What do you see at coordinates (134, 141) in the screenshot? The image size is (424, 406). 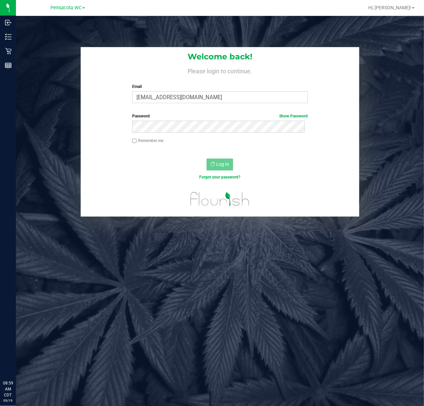 I see `input: Remember me` at bounding box center [134, 141].